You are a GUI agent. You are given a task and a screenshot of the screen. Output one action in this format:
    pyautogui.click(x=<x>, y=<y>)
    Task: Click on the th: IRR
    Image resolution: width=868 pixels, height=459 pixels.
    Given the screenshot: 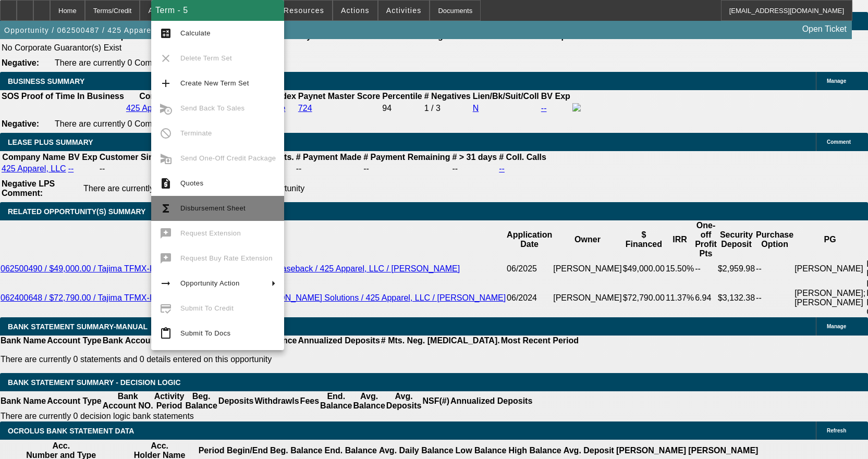 What is the action you would take?
    pyautogui.click(x=680, y=240)
    